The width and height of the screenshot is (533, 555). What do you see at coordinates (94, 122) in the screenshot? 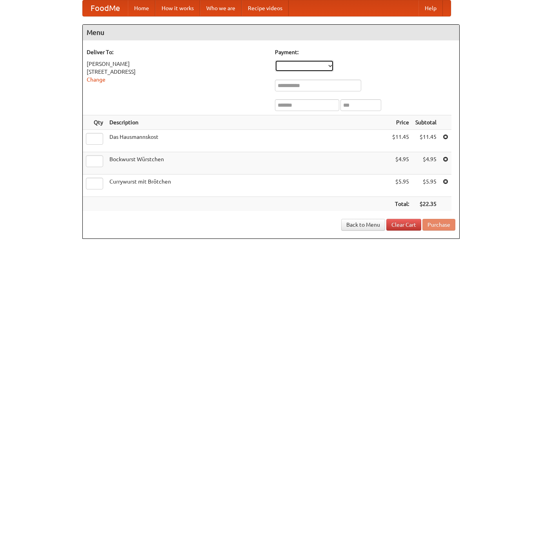
I see `th: Qty` at bounding box center [94, 122].